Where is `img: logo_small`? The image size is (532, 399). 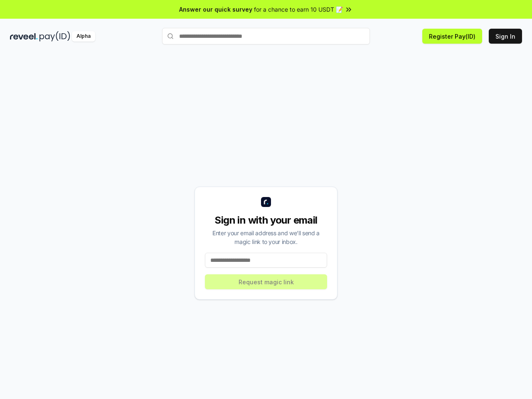 img: logo_small is located at coordinates (266, 202).